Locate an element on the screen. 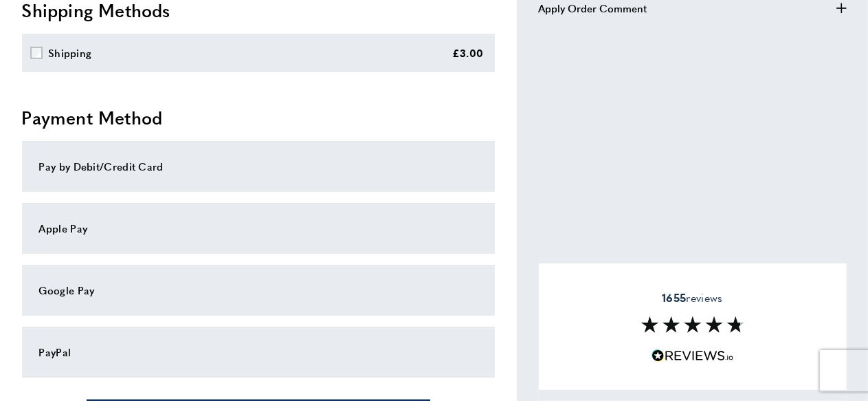  div: Pay by Debit/Credit Card is located at coordinates (258, 166).